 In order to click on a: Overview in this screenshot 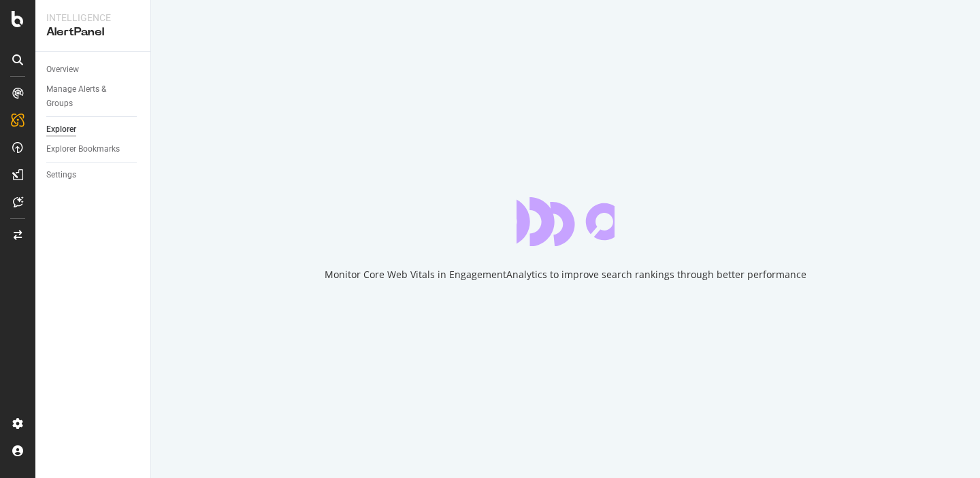, I will do `click(93, 70)`.